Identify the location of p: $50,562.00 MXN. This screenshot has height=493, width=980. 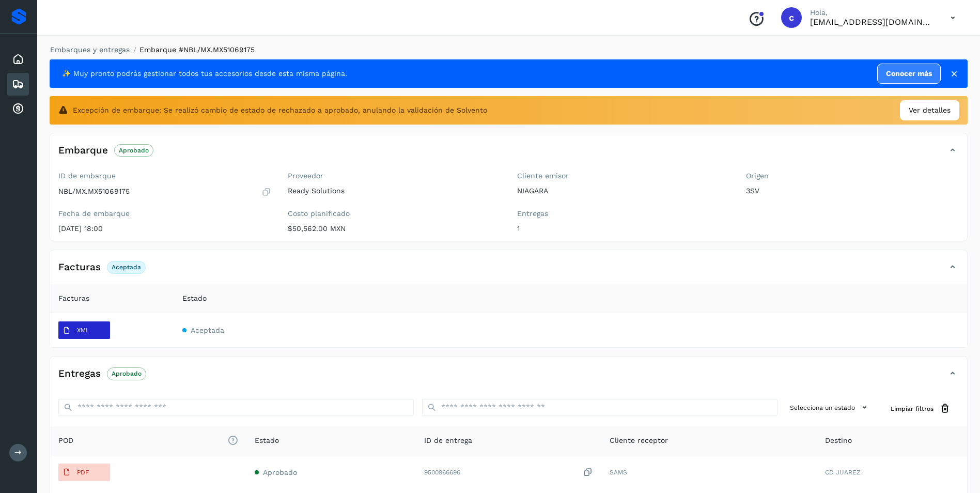
(395, 229).